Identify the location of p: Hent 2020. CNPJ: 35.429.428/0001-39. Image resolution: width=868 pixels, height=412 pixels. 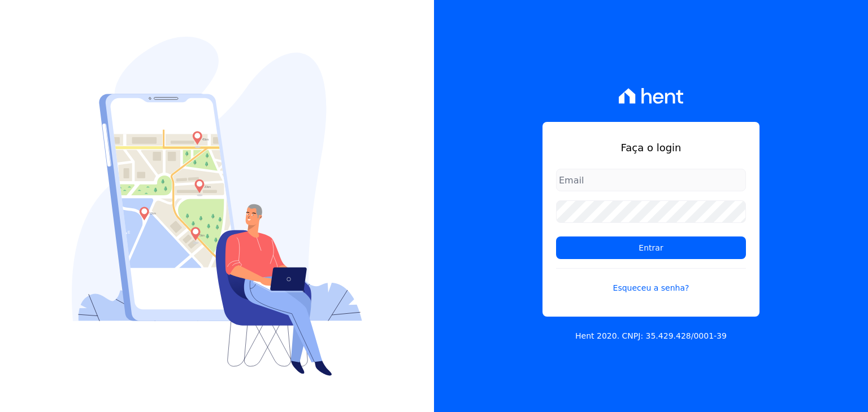
(651, 336).